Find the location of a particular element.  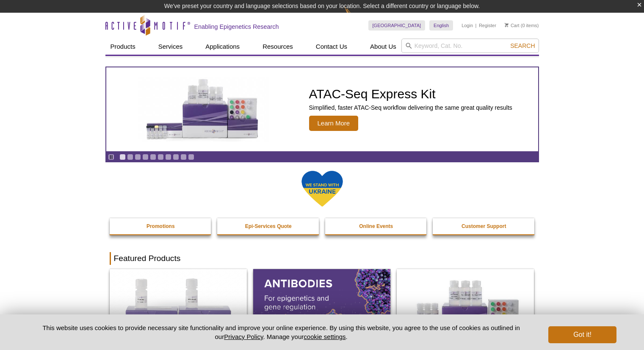

a: Applications is located at coordinates (222, 47).